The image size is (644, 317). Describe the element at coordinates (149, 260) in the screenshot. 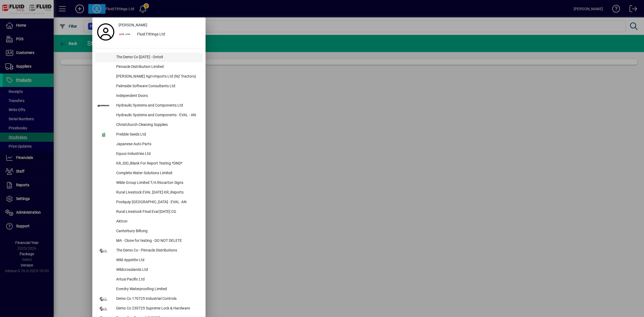

I see `button: Wild Appetite Ltd` at that location.